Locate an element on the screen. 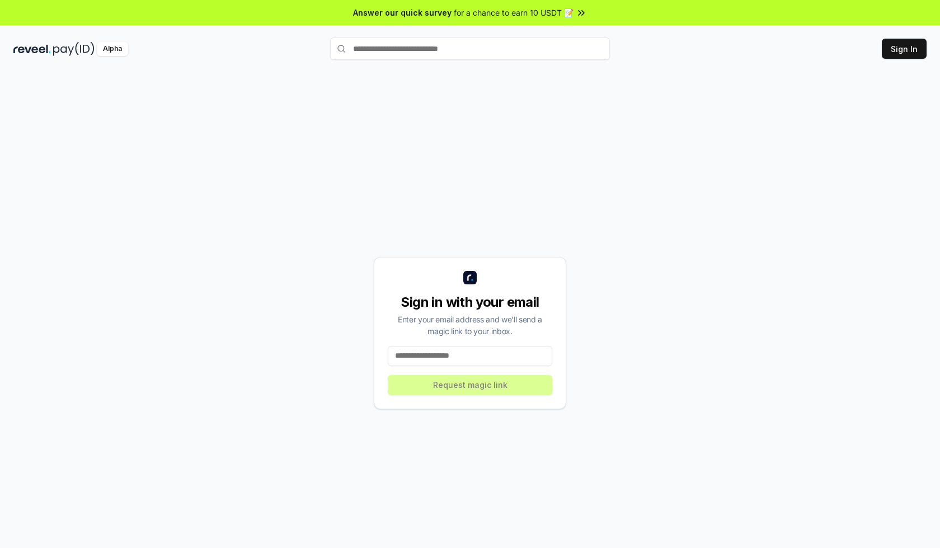  img: pay_id is located at coordinates (74, 49).